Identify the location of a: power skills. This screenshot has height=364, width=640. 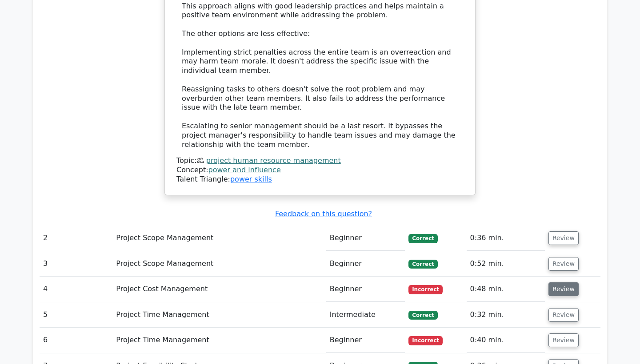
(251, 179).